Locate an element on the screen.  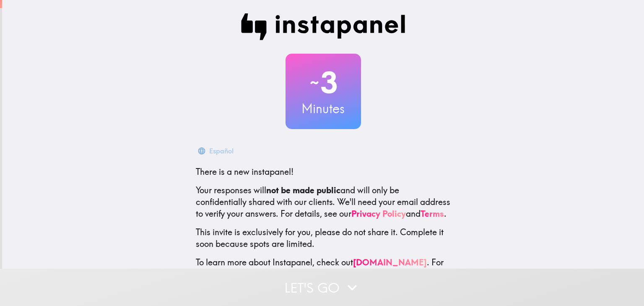
a: Privacy Policy is located at coordinates (379, 214).